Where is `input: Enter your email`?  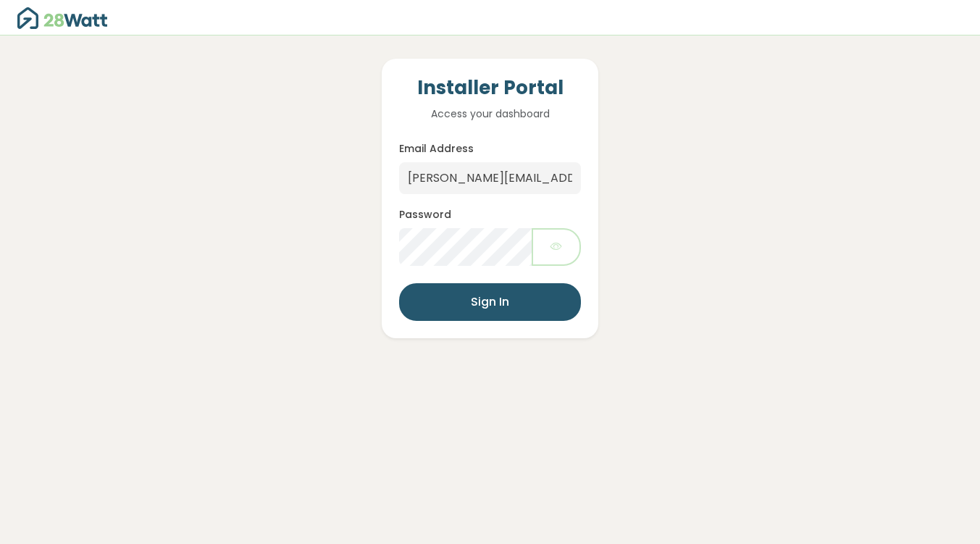
input: Enter your email is located at coordinates (490, 178).